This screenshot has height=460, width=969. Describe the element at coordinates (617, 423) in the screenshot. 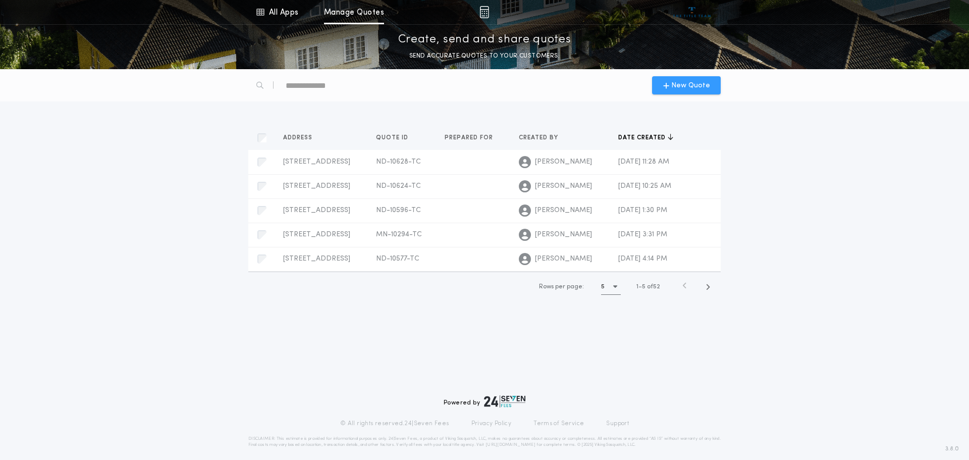

I see `a: Support` at that location.